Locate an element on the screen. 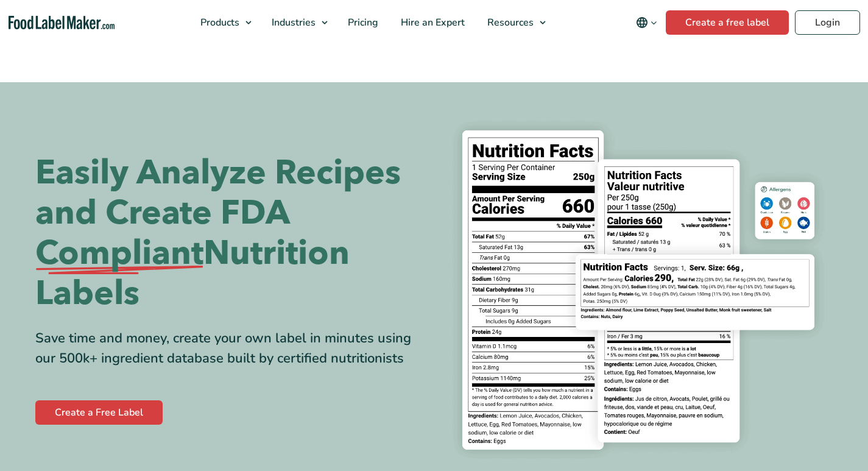 The height and width of the screenshot is (471, 868). span: Pricing is located at coordinates (362, 22).